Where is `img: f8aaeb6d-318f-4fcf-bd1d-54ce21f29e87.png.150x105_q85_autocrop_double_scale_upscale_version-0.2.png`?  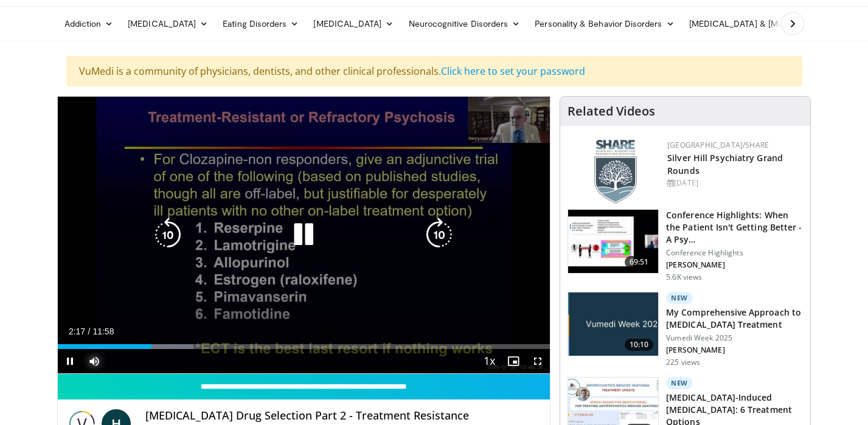
img: f8aaeb6d-318f-4fcf-bd1d-54ce21f29e87.png.150x105_q85_autocrop_double_scale_upscale_version-0.2.png is located at coordinates (616, 171).